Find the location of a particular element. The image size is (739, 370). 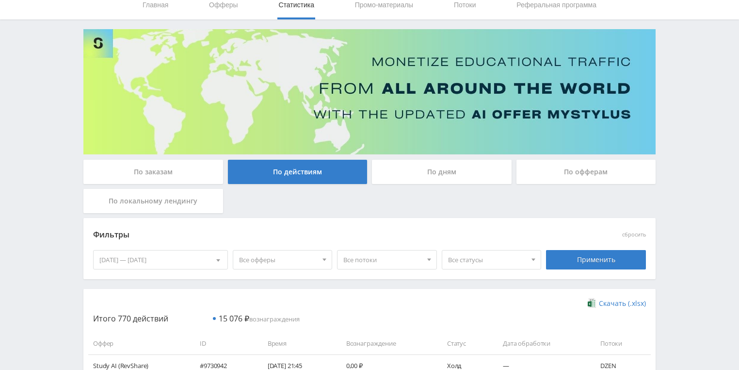

span: Итого 770 действий is located at coordinates (130, 318).